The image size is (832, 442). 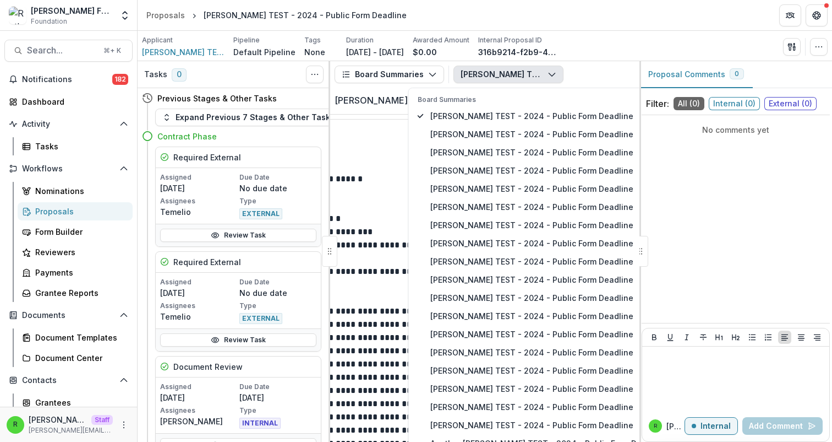 I want to click on button: Align Left, so click(x=785, y=337).